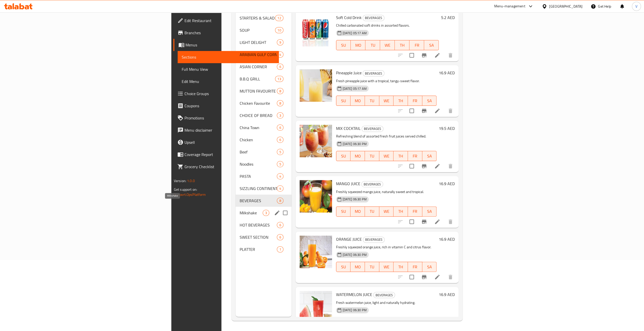 This screenshot has height=331, width=644. What do you see at coordinates (263, 31) in the screenshot?
I see `div: SOUP10` at bounding box center [263, 31].